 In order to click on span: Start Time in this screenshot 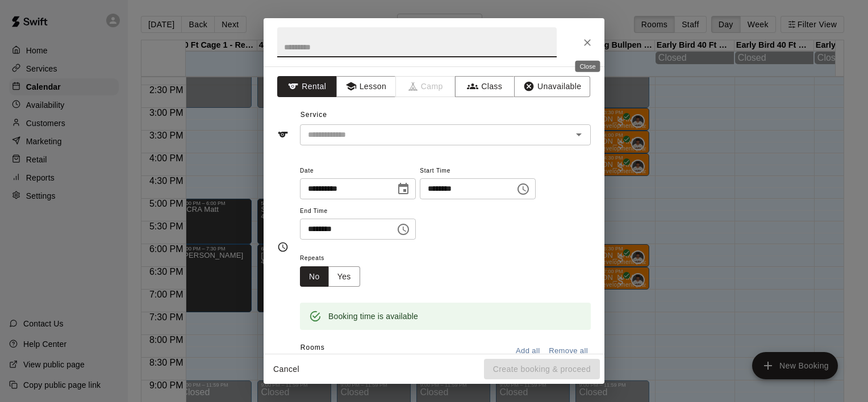, I will do `click(477, 171)`.